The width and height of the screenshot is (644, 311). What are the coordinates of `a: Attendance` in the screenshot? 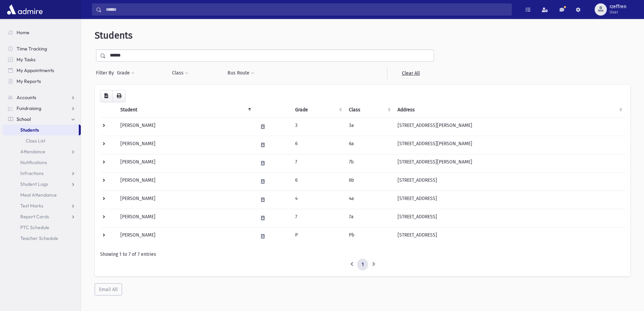 It's located at (41, 152).